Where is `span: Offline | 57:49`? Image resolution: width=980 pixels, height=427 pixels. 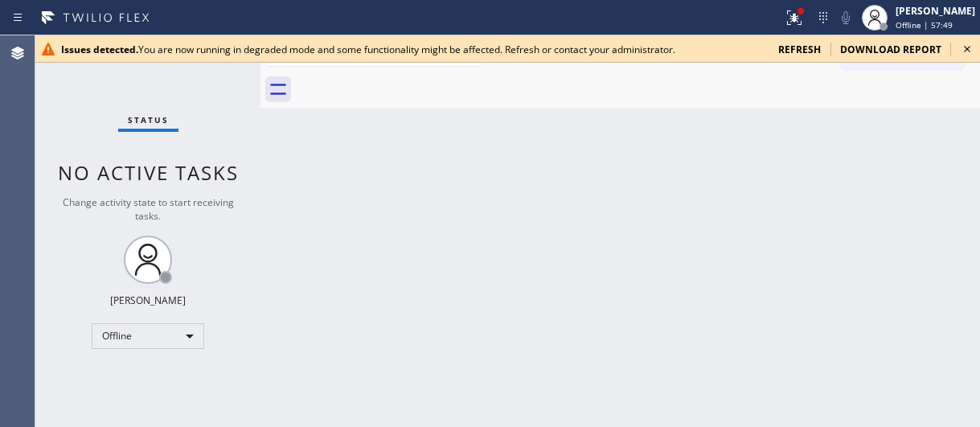
span: Offline | 57:49 is located at coordinates (924, 25).